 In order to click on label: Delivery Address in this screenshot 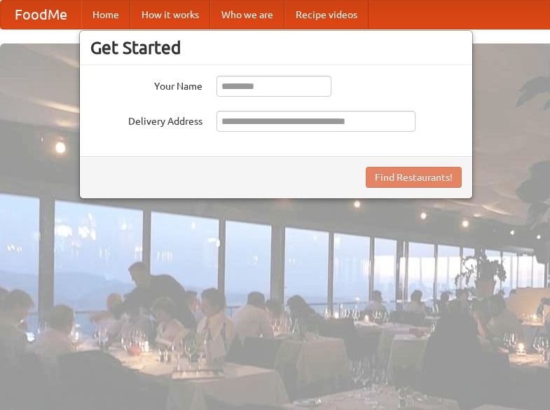, I will do `click(146, 119)`.